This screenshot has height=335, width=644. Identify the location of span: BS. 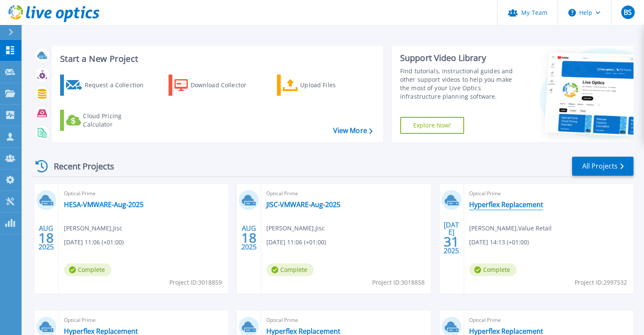
(627, 12).